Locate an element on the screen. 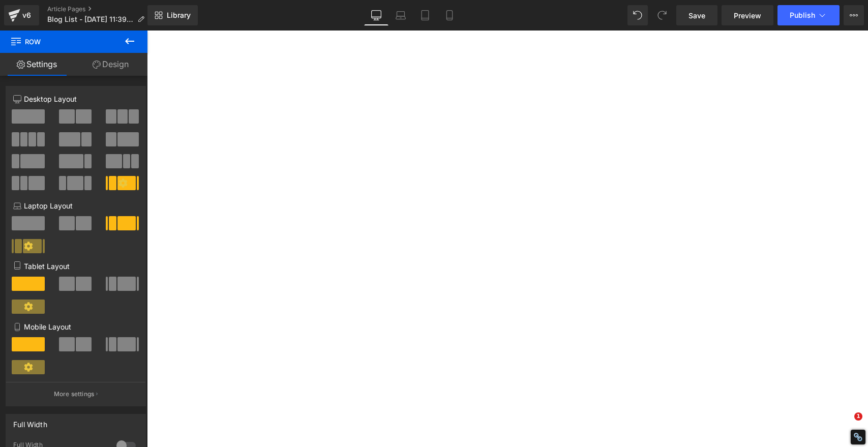 This screenshot has height=447, width=868. button: Publish is located at coordinates (809, 15).